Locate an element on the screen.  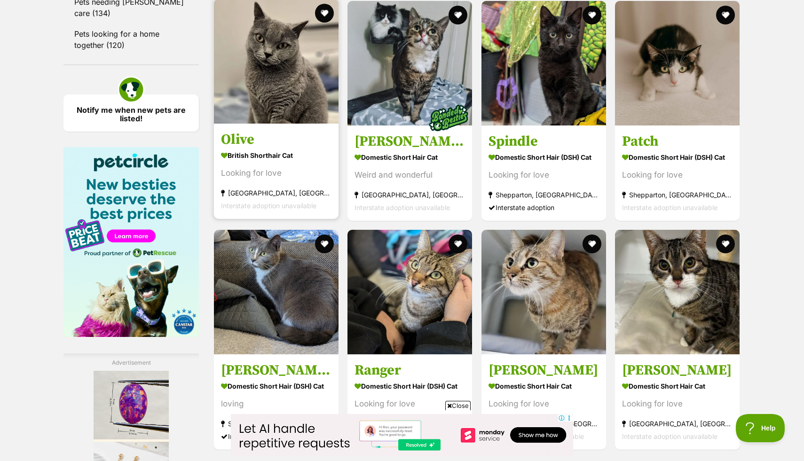
span: Close is located at coordinates (458, 406).